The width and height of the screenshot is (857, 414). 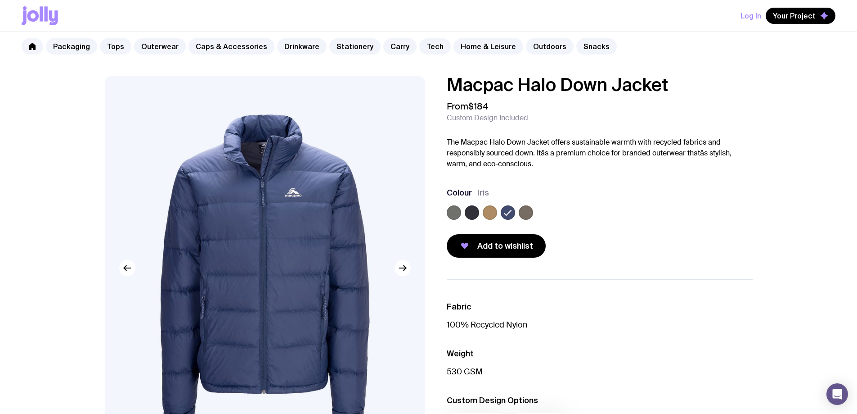 I want to click on a: Drinkware, so click(x=302, y=46).